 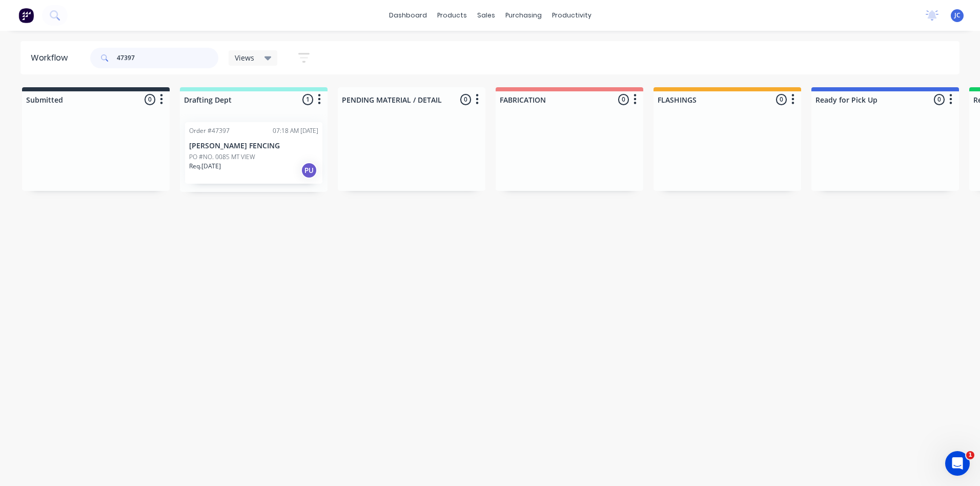 I want to click on p: PO #NO. 0085 MT VIEW, so click(x=222, y=157).